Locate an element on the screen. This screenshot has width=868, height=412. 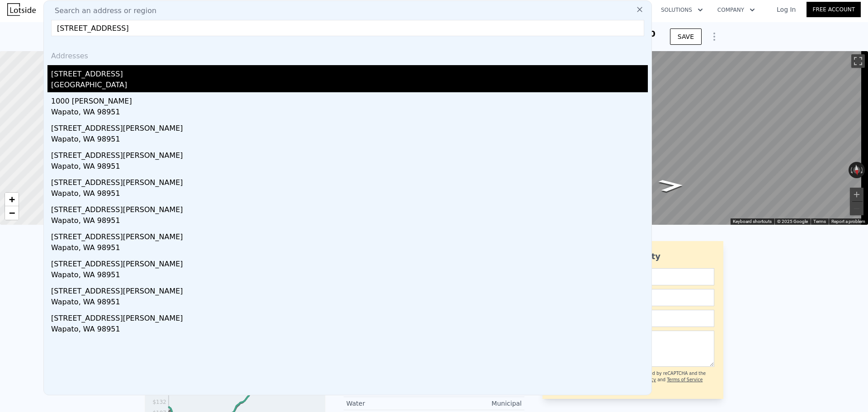
a: Terms (opens in new tab) is located at coordinates (819, 221).